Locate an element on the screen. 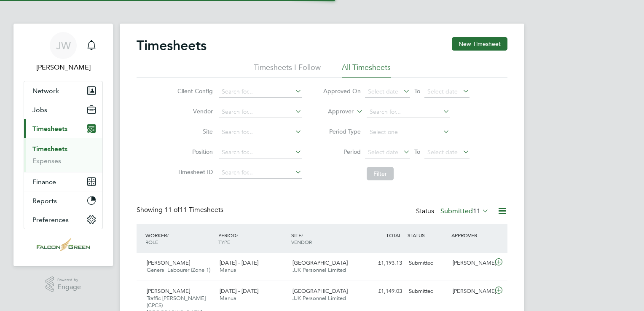  nav: Main navigation is located at coordinates (63, 145).